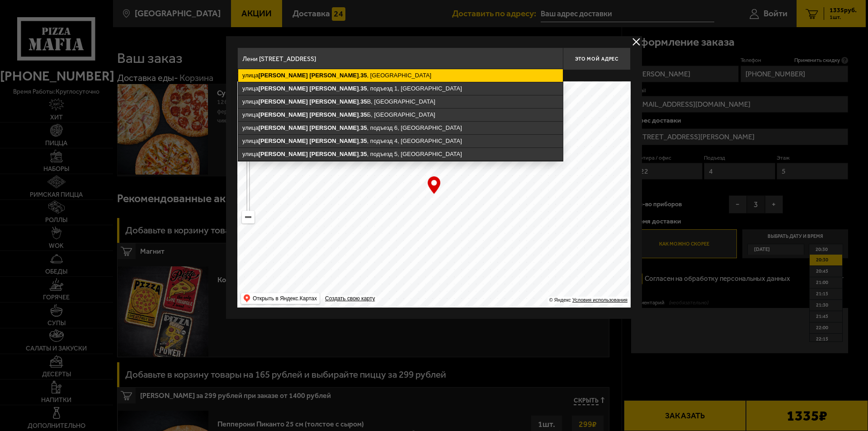  What do you see at coordinates (597, 59) in the screenshot?
I see `span: Это мой адрес` at bounding box center [597, 59].